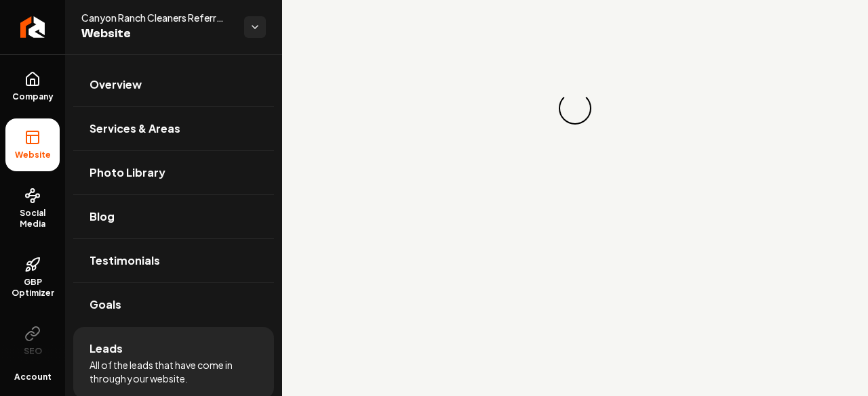 Image resolution: width=868 pixels, height=396 pixels. Describe the element at coordinates (105, 305) in the screenshot. I see `span: Goals` at that location.